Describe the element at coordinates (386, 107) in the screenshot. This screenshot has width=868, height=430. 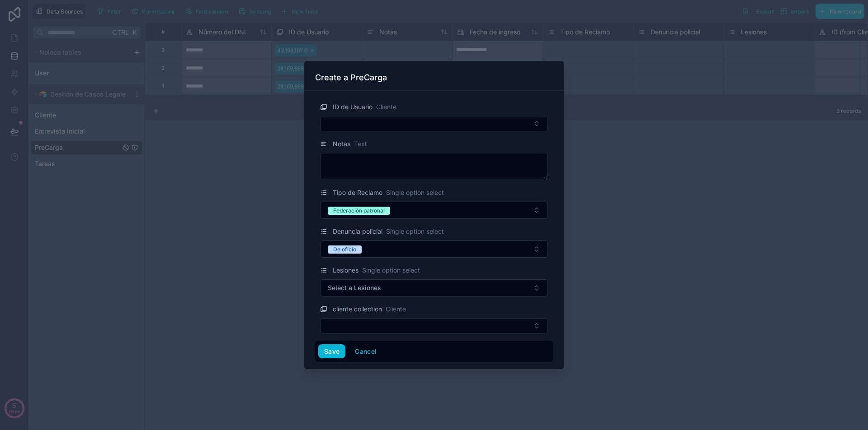
I see `span: Cliente` at that location.